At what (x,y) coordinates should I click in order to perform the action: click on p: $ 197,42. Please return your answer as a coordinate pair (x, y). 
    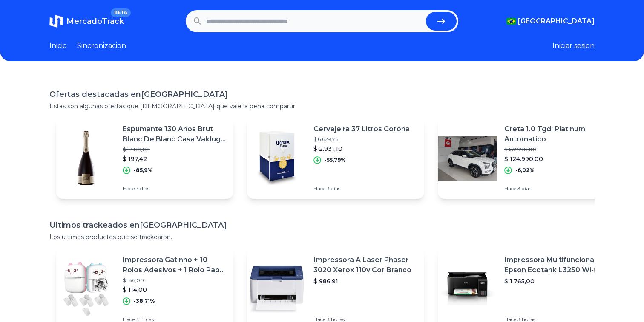
    Looking at the image, I should click on (175, 159).